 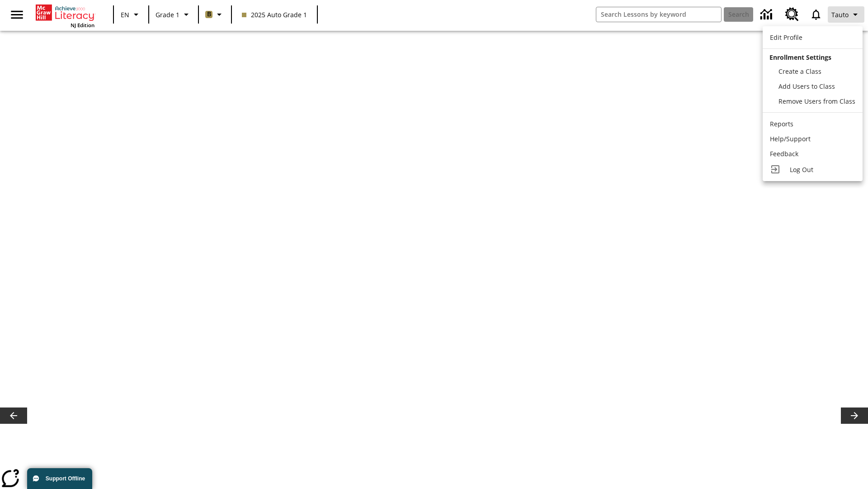 I want to click on span: Add Users to Class, so click(x=806, y=86).